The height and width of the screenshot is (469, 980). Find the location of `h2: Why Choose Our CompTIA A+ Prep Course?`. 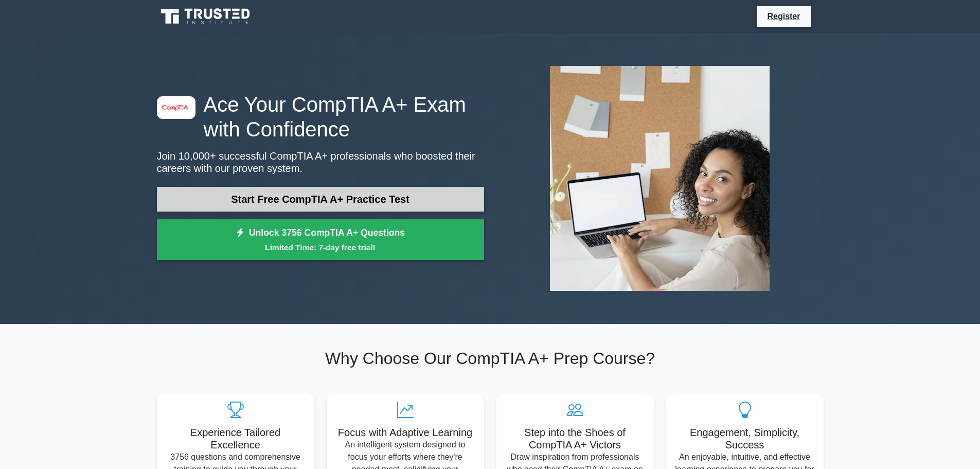

h2: Why Choose Our CompTIA A+ Prep Course? is located at coordinates (490, 359).